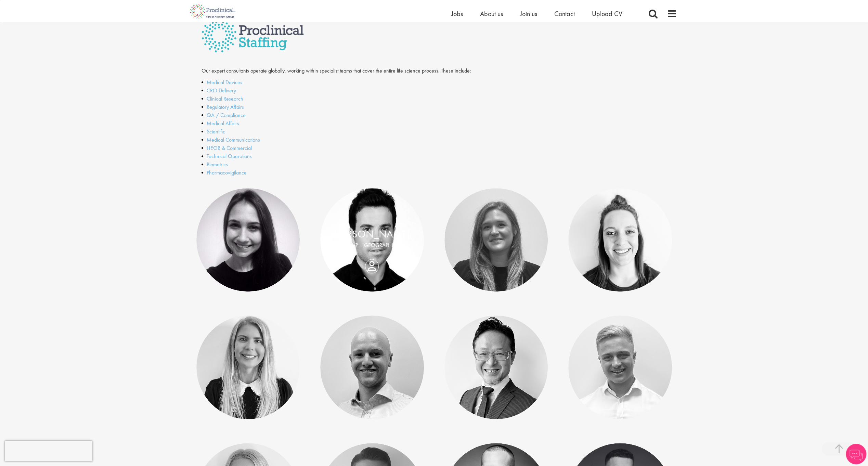 The width and height of the screenshot is (868, 466). Describe the element at coordinates (230, 156) in the screenshot. I see `a: Technical Operations` at that location.